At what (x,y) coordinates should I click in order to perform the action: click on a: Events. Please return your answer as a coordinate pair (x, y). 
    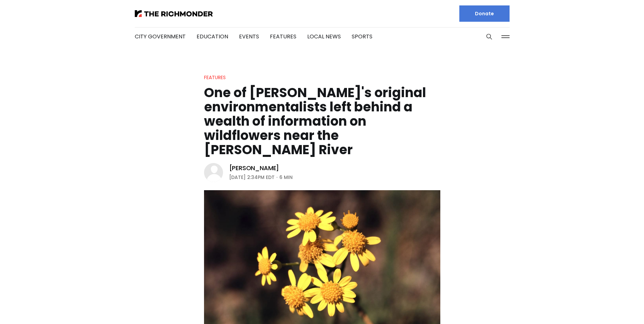
    Looking at the image, I should click on (249, 36).